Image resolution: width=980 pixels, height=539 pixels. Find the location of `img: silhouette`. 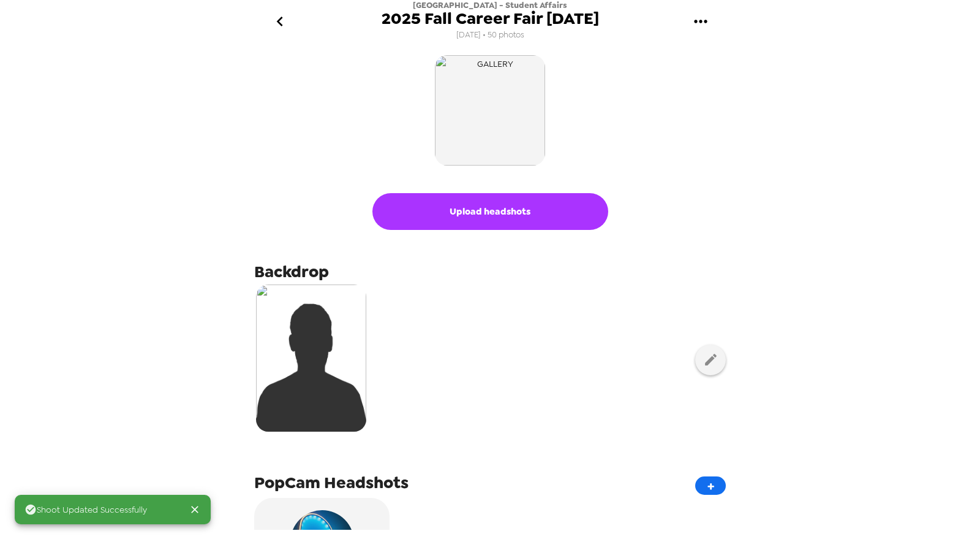

img: silhouette is located at coordinates (311, 358).